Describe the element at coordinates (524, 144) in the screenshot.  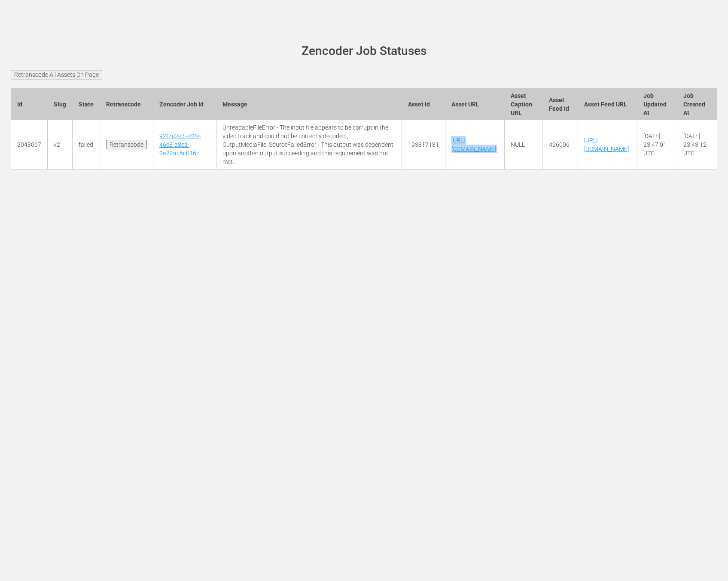
I see `td: NULL` at that location.